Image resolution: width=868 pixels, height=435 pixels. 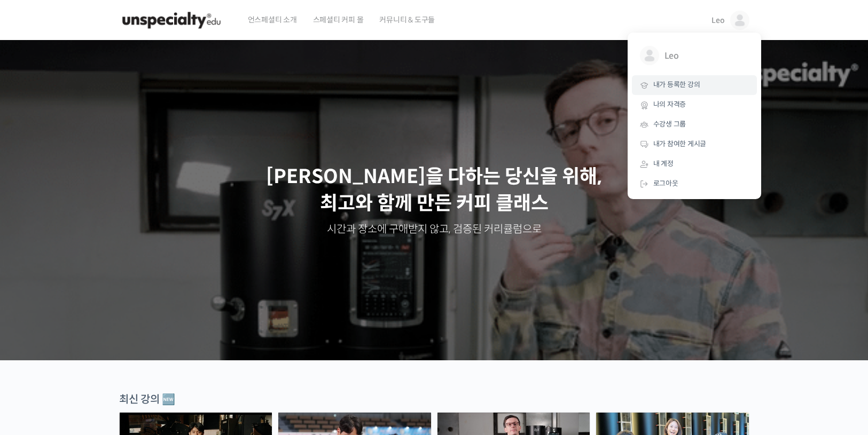 I want to click on a: 나의 자격증, so click(x=694, y=104).